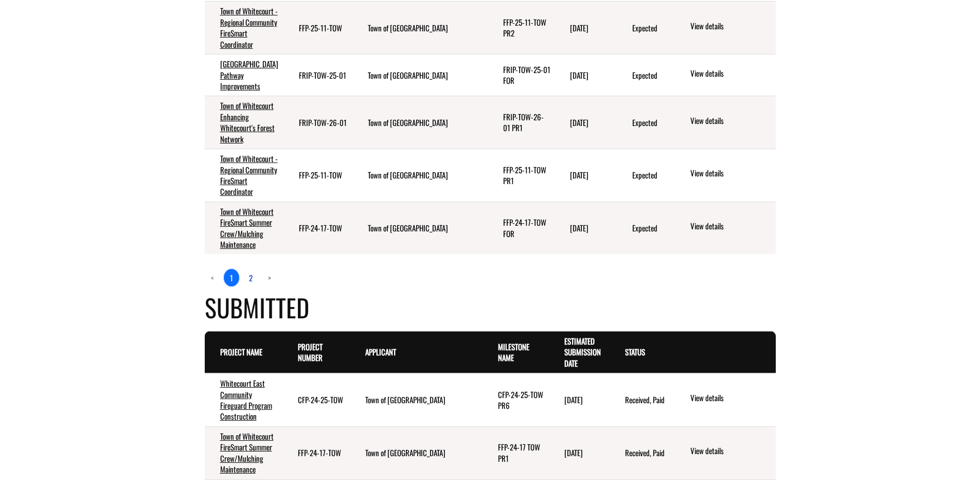 Image resolution: width=980 pixels, height=486 pixels. I want to click on td: CFP-24-25-TOW PR6, so click(516, 400).